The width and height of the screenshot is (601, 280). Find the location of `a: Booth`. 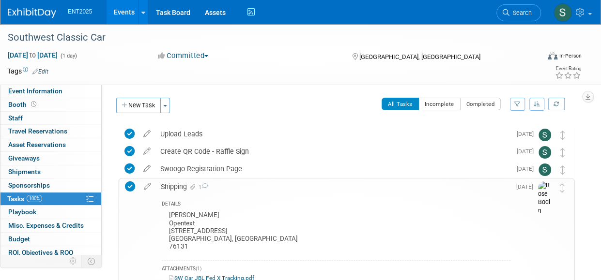

a: Booth is located at coordinates (51, 105).